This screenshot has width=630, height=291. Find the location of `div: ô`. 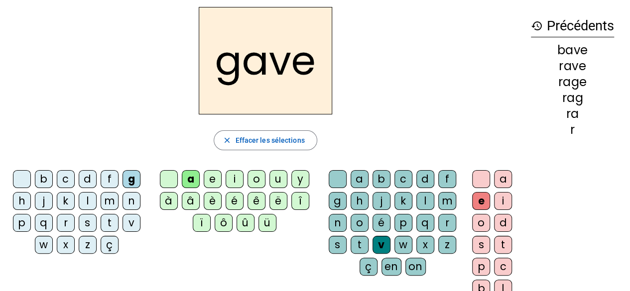

div: ô is located at coordinates (223, 223).